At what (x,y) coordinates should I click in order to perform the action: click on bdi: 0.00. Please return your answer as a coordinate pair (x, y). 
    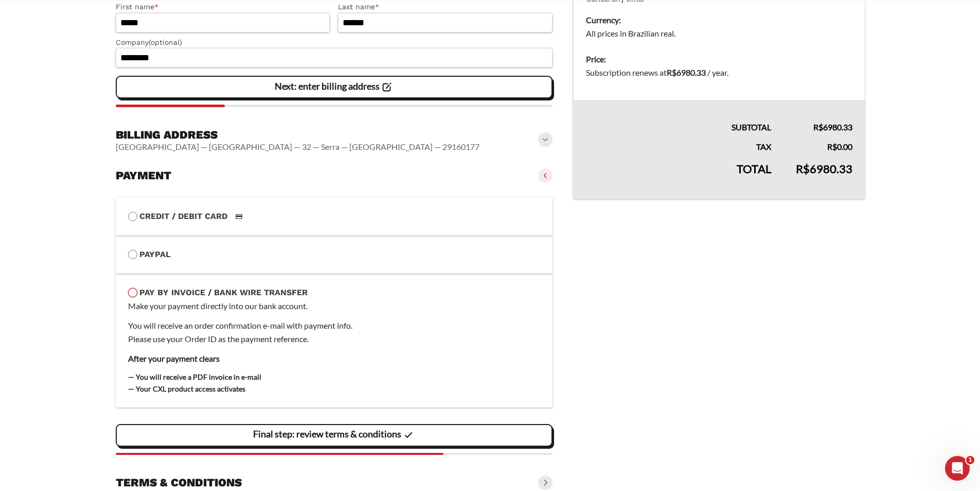
    Looking at the image, I should click on (840, 146).